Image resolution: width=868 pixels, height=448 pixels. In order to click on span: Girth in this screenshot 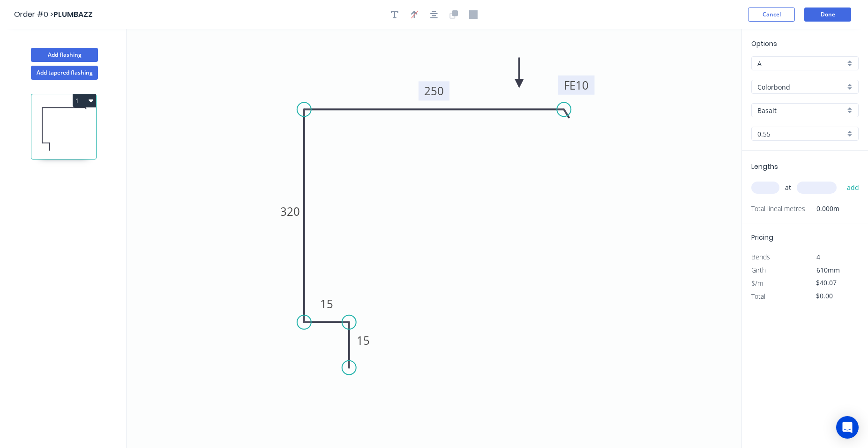, I will do `click(758, 270)`.